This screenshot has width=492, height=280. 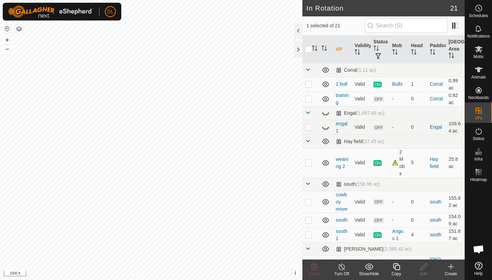 What do you see at coordinates (479, 36) in the screenshot?
I see `span: Notifications` at bounding box center [479, 36].